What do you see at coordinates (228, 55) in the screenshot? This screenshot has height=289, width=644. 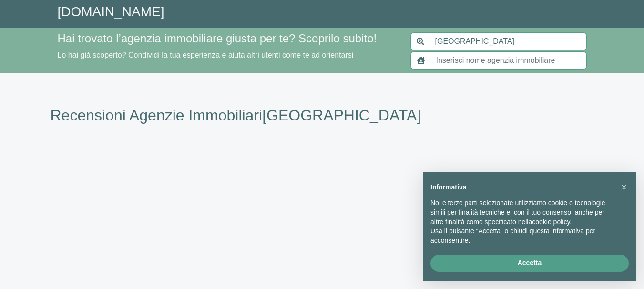 I see `p: Lo hai già scoperto? Condividi la tua esperienza e aiuta altri utenti come te ad orientarsi` at bounding box center [228, 55].